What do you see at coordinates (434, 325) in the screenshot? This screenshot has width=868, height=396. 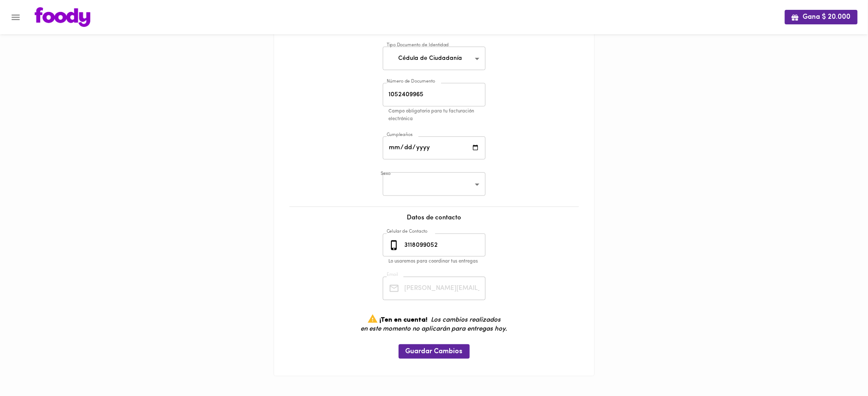 I see `i: Los cambios realizados en este momento no aplicarán para entregas hoy.` at bounding box center [434, 325].